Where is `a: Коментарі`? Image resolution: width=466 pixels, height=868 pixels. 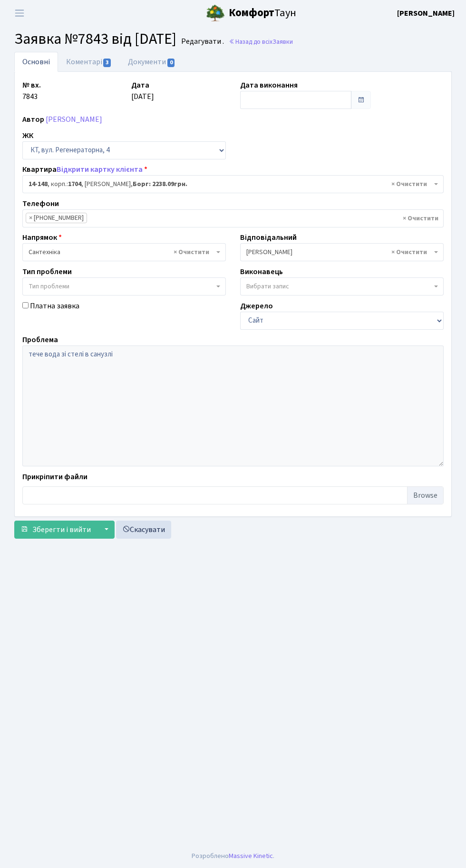
a: Коментарі is located at coordinates (89, 61).